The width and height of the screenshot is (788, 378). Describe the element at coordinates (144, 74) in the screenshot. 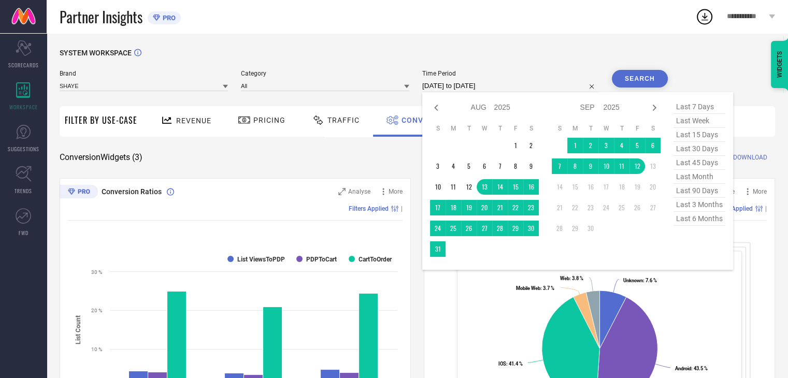

I see `span: Brand` at that location.